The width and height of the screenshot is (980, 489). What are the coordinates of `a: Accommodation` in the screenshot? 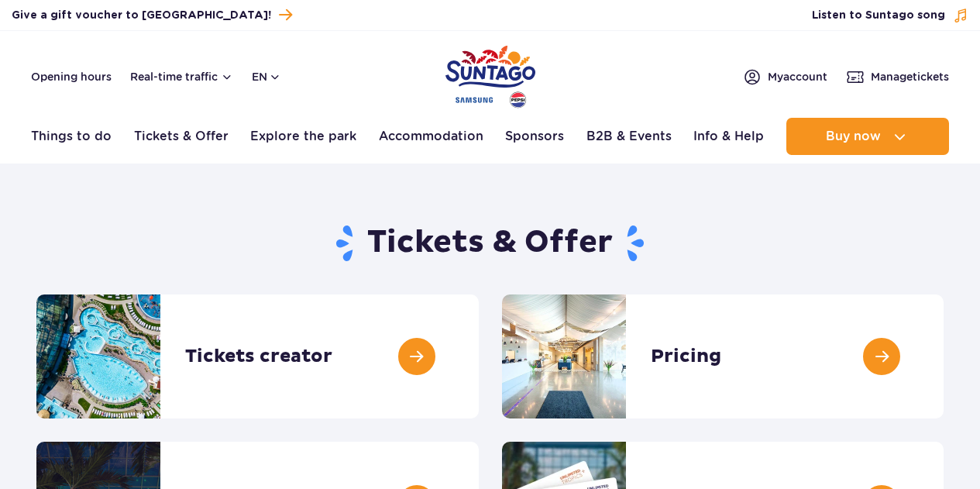 It's located at (431, 136).